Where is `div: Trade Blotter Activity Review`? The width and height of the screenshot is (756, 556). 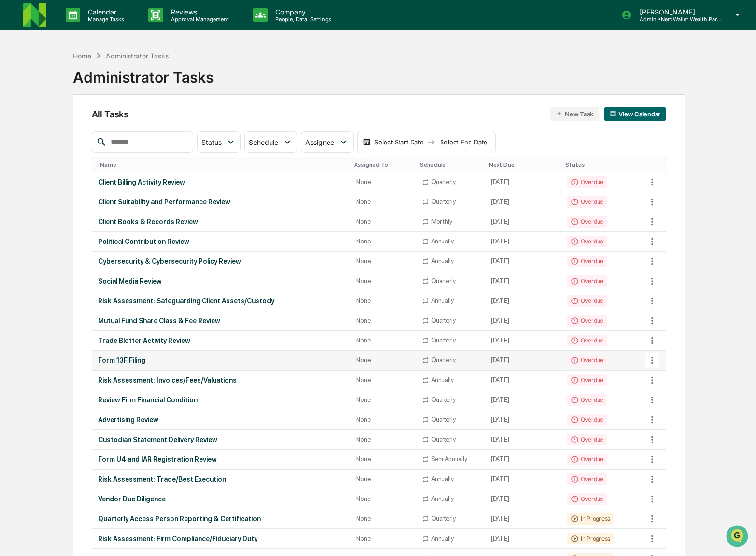 div: Trade Blotter Activity Review is located at coordinates (221, 341).